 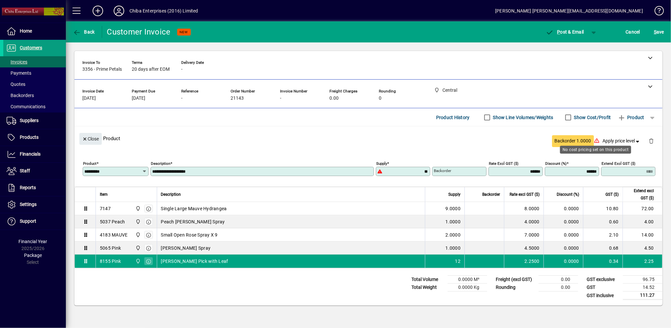 What do you see at coordinates (119, 11) in the screenshot?
I see `button: Profile` at bounding box center [119, 11].